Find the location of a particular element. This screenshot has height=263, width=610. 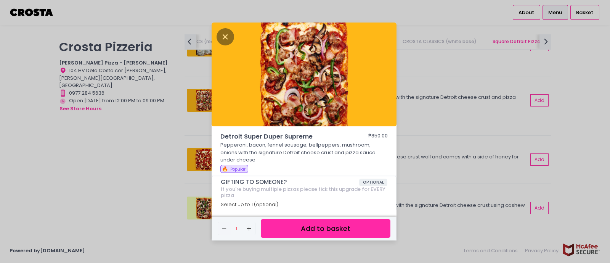

span: GIFTING TO SOMEONE? is located at coordinates (290, 182).